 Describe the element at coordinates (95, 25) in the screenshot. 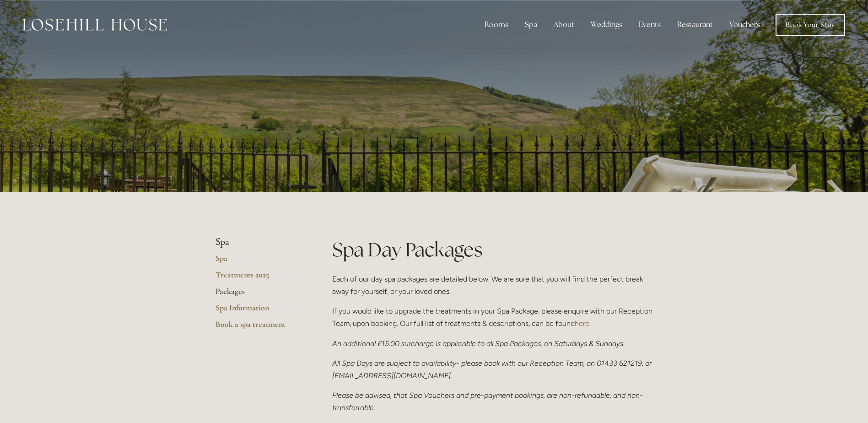

I see `img: Losehill House` at that location.